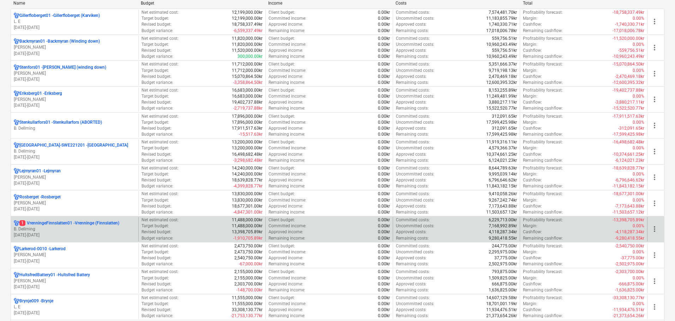  I want to click on p: Brynje009 - Brynje, so click(36, 301).